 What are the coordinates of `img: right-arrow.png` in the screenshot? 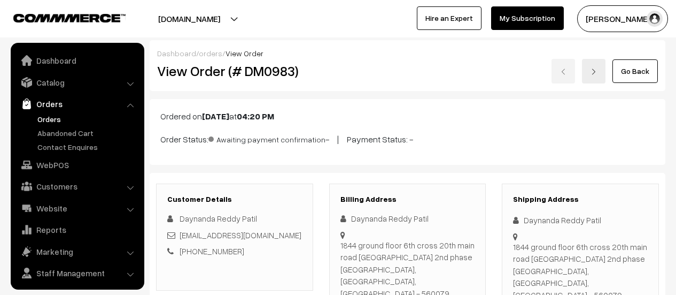 It's located at (594, 72).